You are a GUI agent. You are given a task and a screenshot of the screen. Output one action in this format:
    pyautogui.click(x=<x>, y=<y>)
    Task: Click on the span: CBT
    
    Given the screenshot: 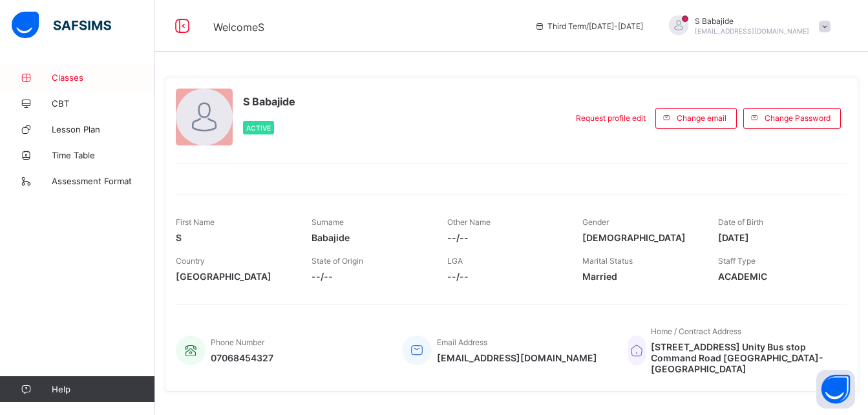 What is the action you would take?
    pyautogui.click(x=103, y=103)
    